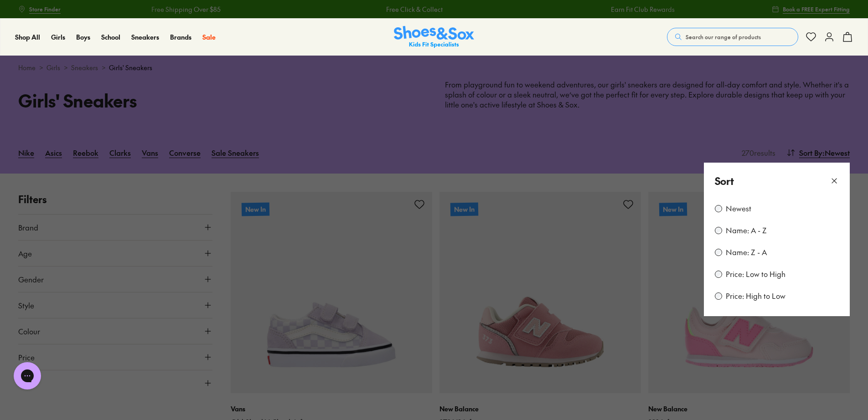 The height and width of the screenshot is (420, 868). What do you see at coordinates (209, 37) in the screenshot?
I see `a: Sale` at bounding box center [209, 37].